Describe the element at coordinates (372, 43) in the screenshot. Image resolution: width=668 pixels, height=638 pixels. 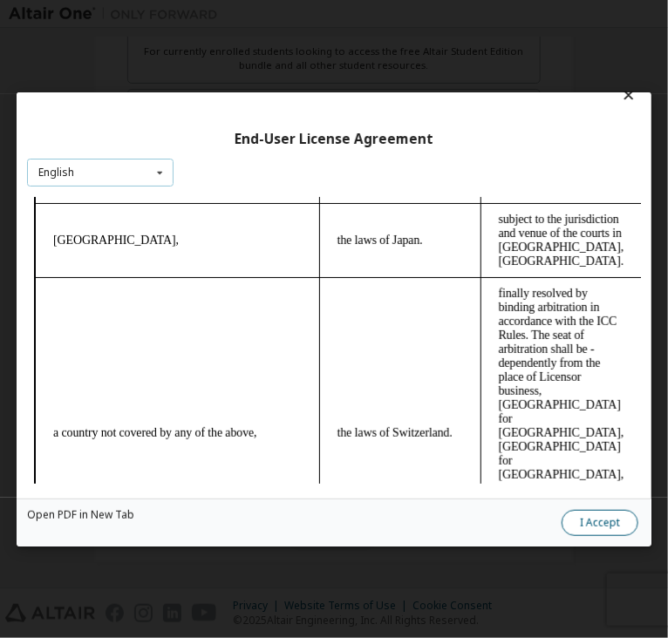
I see `td: the laws of Japan.` at that location.